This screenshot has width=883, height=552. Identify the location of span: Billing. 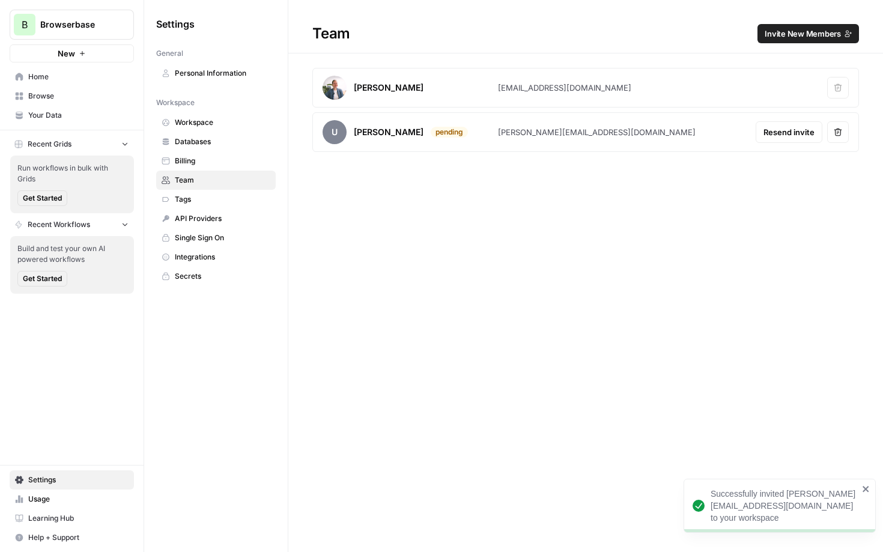
(222, 161).